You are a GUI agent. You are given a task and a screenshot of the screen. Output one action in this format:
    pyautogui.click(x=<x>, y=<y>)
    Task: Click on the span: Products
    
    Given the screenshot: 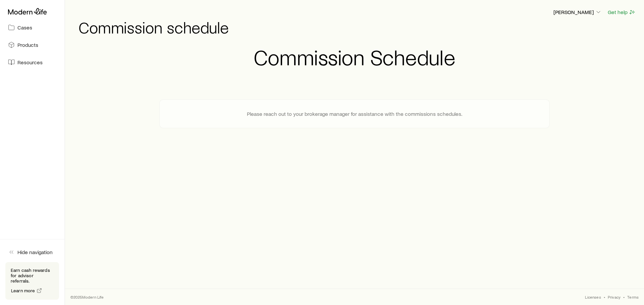 What is the action you would take?
    pyautogui.click(x=28, y=45)
    